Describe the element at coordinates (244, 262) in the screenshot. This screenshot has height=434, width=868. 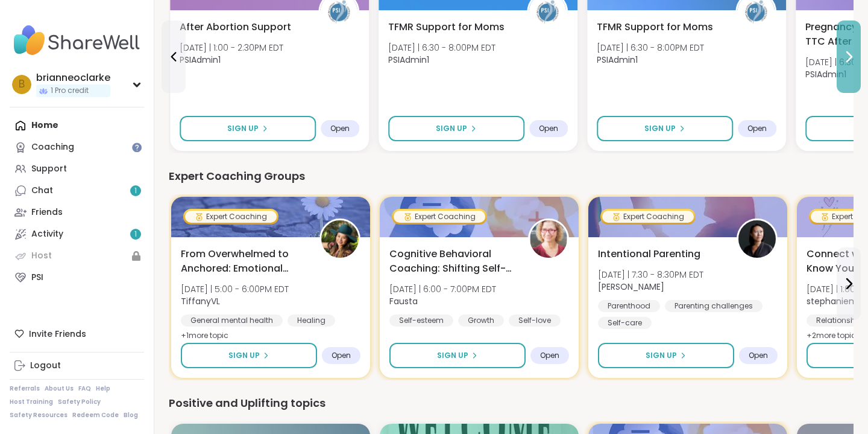
I see `span: From Overwhelmed to Anchored: Emotional Regulation` at that location.